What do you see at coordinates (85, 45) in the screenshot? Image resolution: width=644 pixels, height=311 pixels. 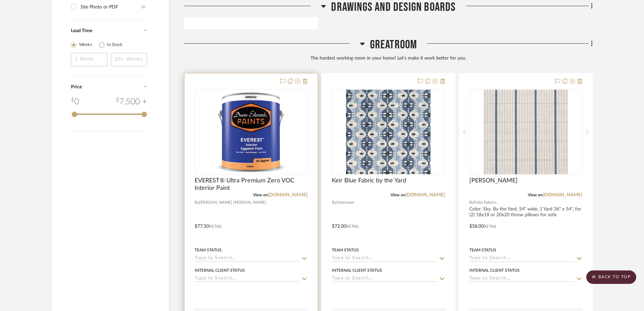 I see `label: Weeks` at bounding box center [85, 45].